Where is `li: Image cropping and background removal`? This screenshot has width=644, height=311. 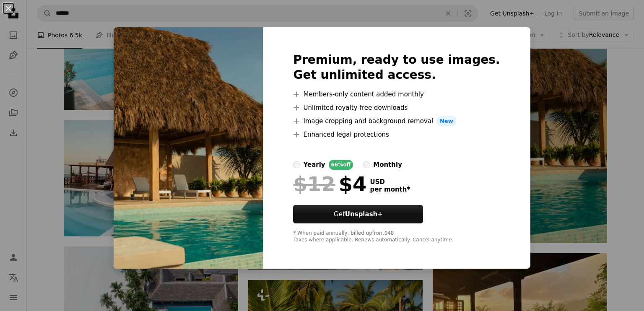 li: Image cropping and background removal is located at coordinates (396, 121).